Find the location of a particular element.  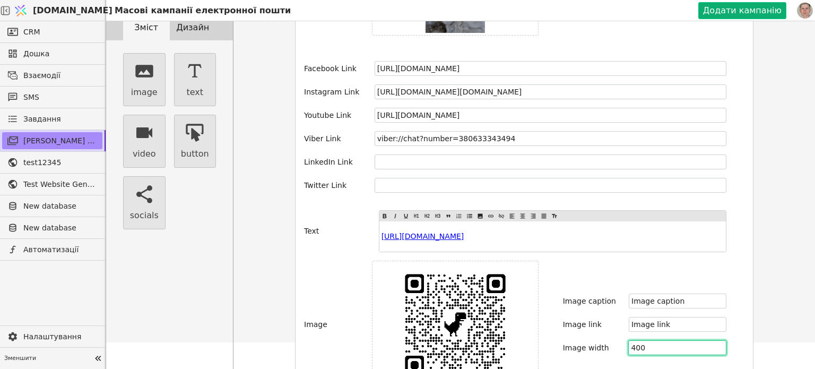

label: Twitter Link is located at coordinates (325, 185).